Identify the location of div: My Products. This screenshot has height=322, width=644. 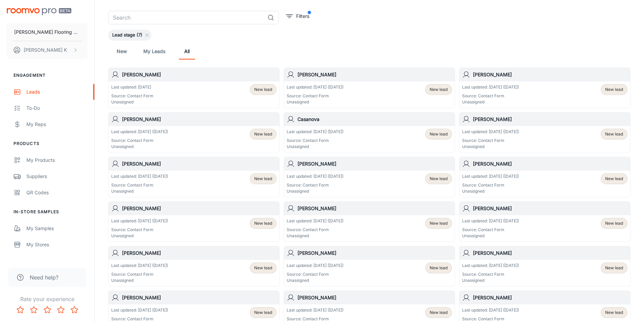
(57, 160).